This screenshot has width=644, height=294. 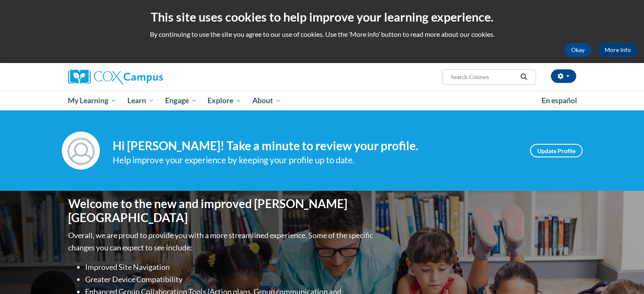 What do you see at coordinates (618, 50) in the screenshot?
I see `a: More Info` at bounding box center [618, 50].